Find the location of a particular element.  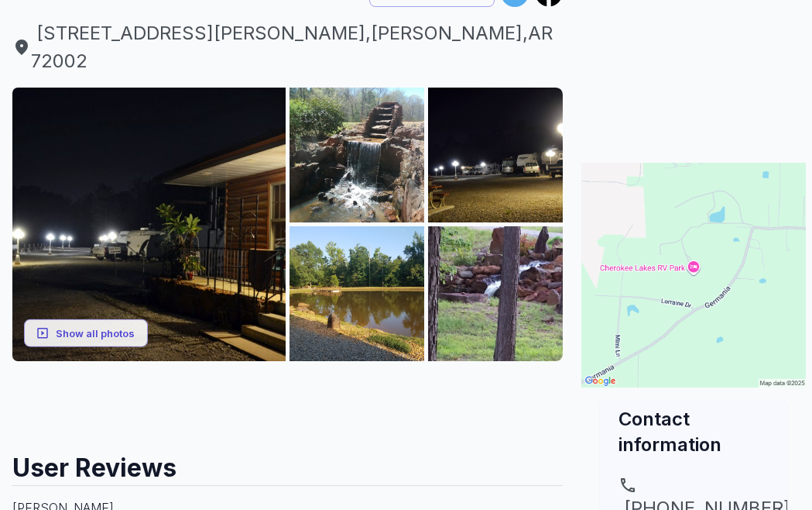

img: Map for Cherokee Lakes RV Park is located at coordinates (694, 275).